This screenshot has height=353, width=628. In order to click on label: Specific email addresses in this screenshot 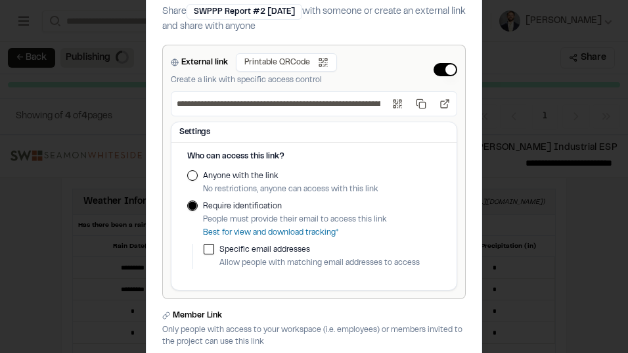, I will do `click(330, 249)`.